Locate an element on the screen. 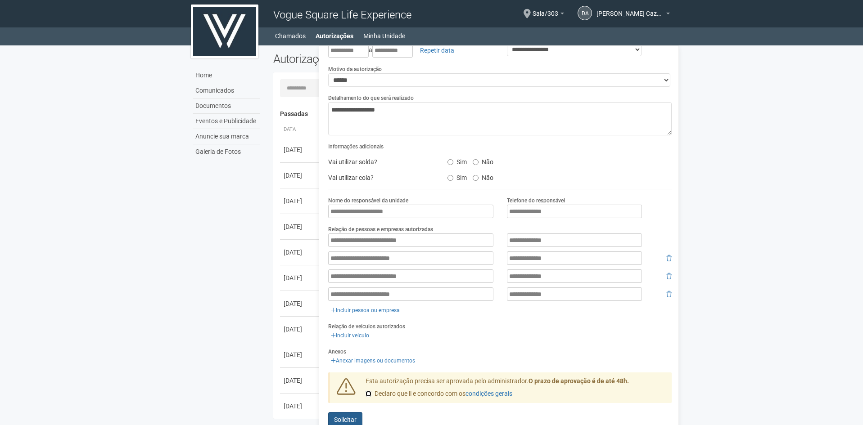 Image resolution: width=863 pixels, height=425 pixels. label: Motivo da autorização is located at coordinates (355, 69).